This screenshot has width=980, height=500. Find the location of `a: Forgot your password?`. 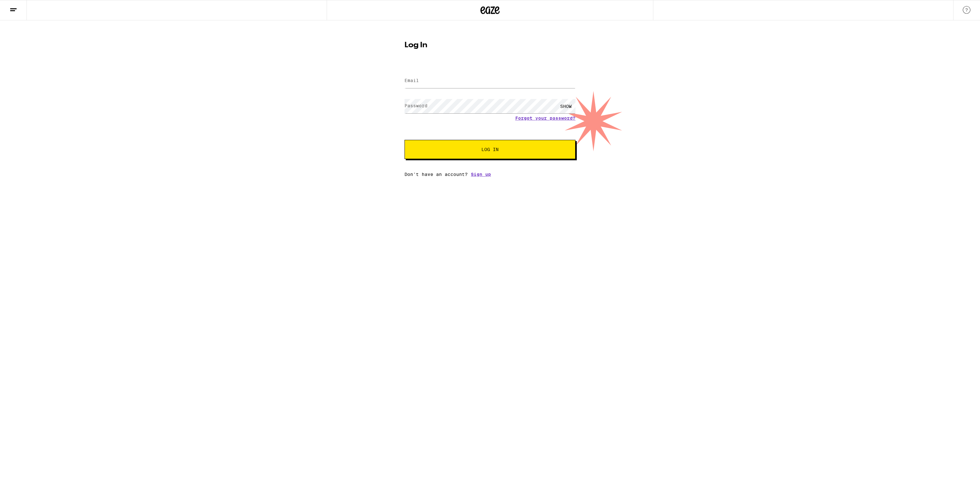

a: Forgot your password? is located at coordinates (545, 118).